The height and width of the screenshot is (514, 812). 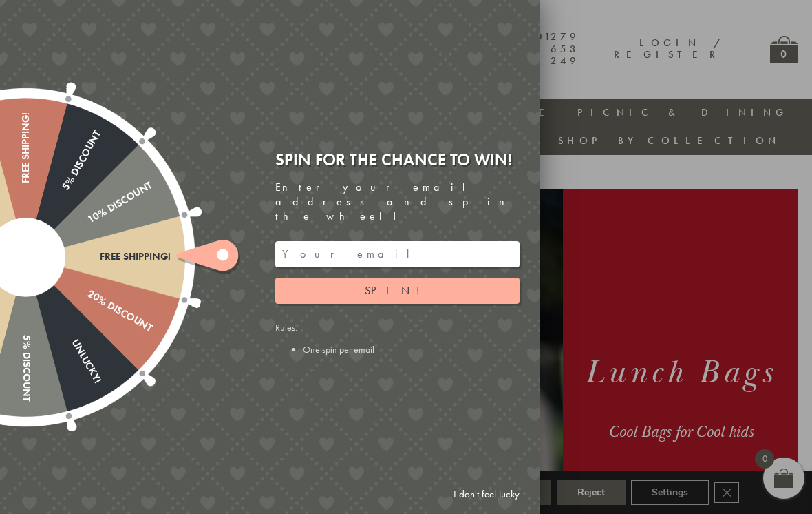 I want to click on div: Unlucky!, so click(x=62, y=320).